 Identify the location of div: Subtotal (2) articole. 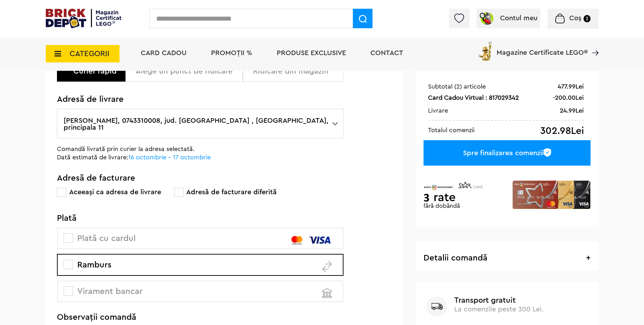
(457, 87).